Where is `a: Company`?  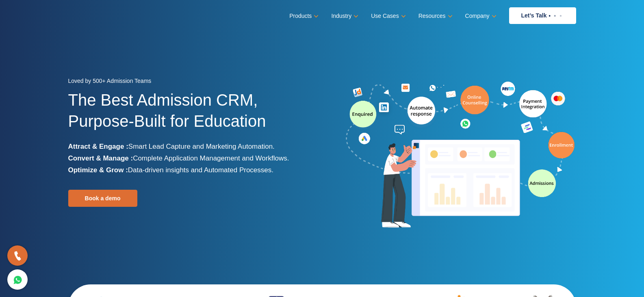 a: Company is located at coordinates (479, 16).